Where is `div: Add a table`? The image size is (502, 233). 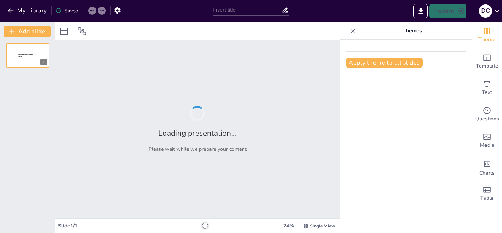 div: Add a table is located at coordinates (487, 194).